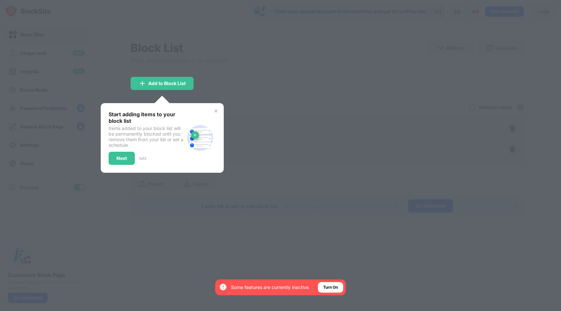 The width and height of the screenshot is (561, 311). What do you see at coordinates (270, 287) in the screenshot?
I see `div: Some features are currently inactive.` at bounding box center [270, 287].